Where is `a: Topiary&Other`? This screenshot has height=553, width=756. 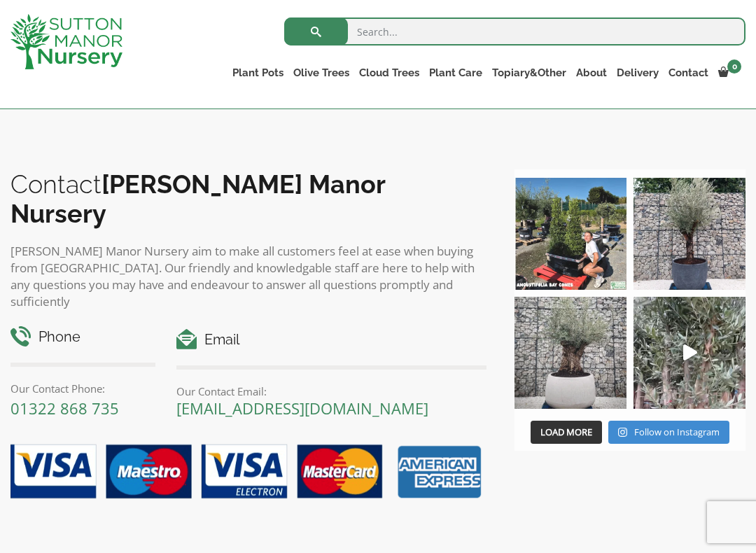 a: Topiary&Other is located at coordinates (529, 73).